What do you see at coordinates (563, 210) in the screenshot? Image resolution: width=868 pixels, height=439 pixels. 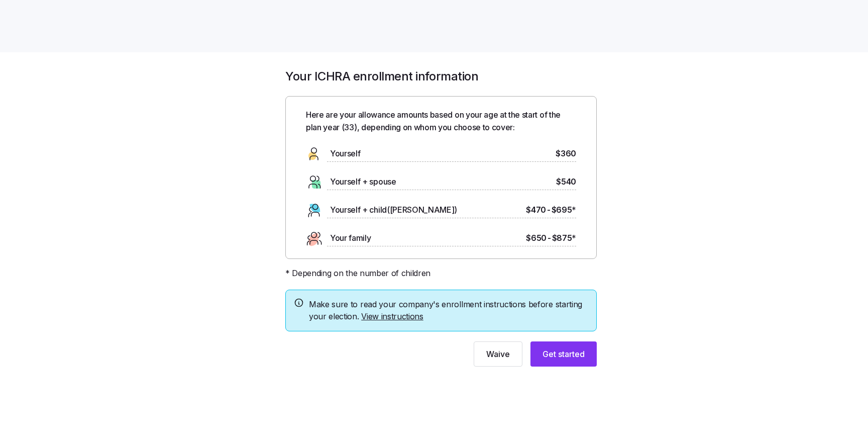 I see `span: $695` at bounding box center [563, 210].